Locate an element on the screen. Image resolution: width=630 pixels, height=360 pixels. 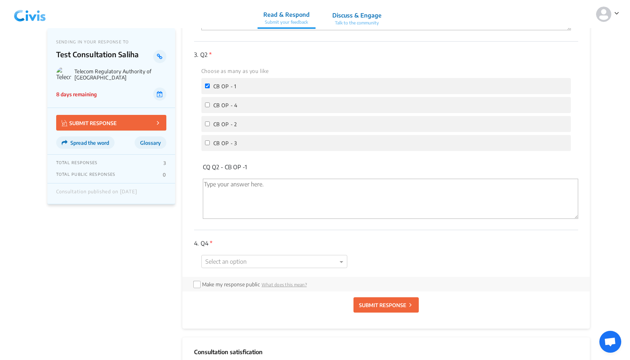
input: CB OP - 3 is located at coordinates (207, 143).